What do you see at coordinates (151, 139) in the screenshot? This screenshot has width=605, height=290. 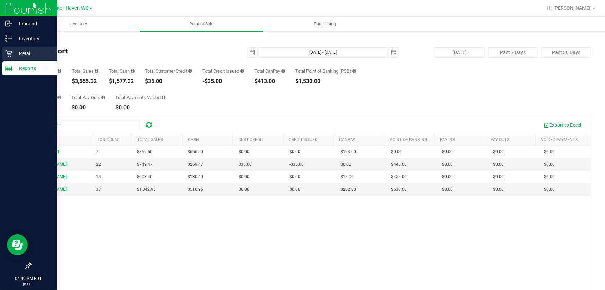 I see `a: Total Sales` at bounding box center [151, 139].